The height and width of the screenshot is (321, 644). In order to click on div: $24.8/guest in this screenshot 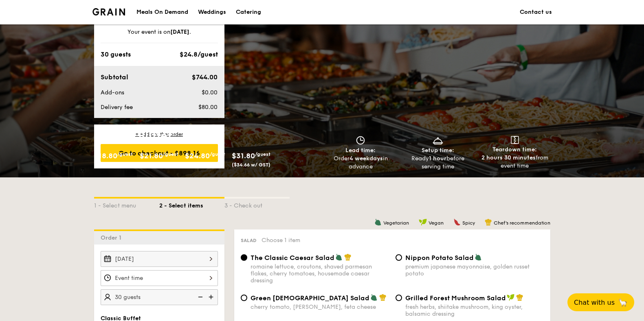, I will do `click(198, 54)`.